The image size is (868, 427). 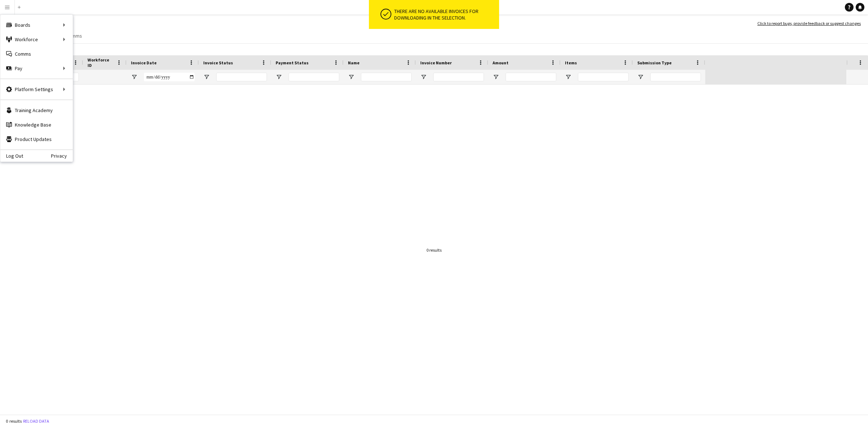 I want to click on a: Log Out, so click(x=12, y=156).